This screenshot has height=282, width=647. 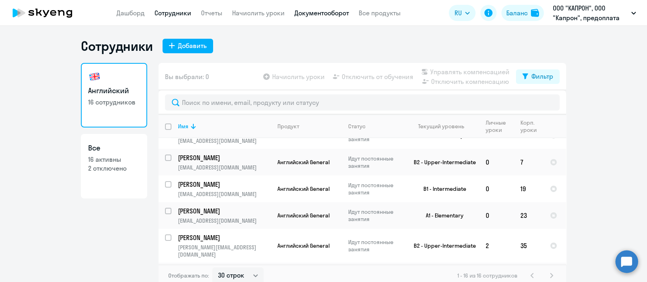 I want to click on a: Отчеты, so click(x=211, y=13).